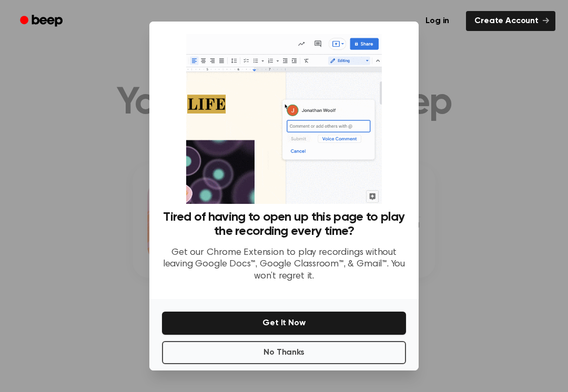  Describe the element at coordinates (437, 21) in the screenshot. I see `a: Log in` at that location.